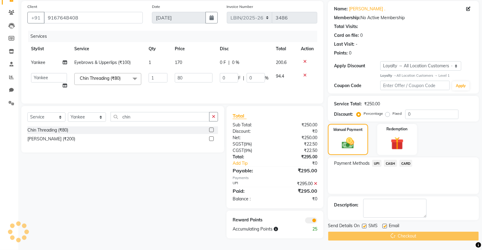 The height and width of the screenshot is (250, 482). Describe the element at coordinates (252, 199) in the screenshot. I see `div: Balance :` at that location.